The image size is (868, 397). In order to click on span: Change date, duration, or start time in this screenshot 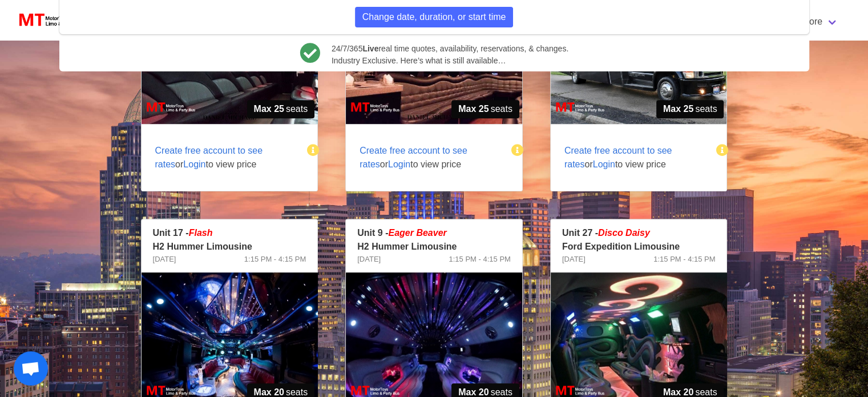, I will do `click(434, 18)`.